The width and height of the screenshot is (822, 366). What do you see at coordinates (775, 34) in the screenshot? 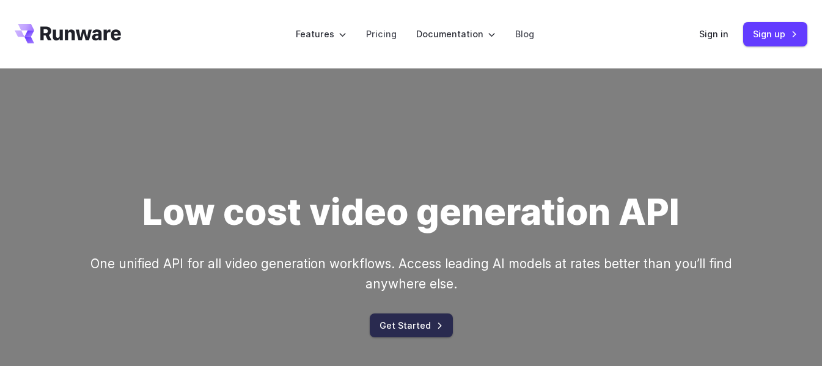
I see `a: Sign up` at bounding box center [775, 34].